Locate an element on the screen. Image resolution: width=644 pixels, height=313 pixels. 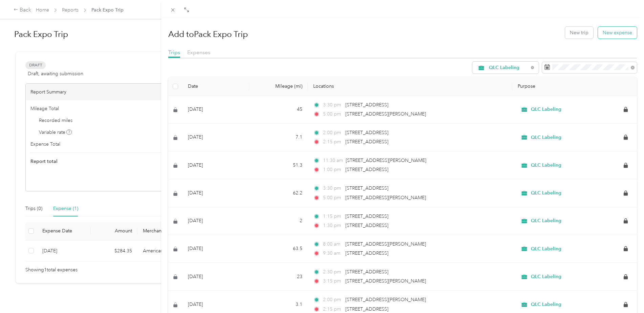
span: Trips is located at coordinates (174, 52).